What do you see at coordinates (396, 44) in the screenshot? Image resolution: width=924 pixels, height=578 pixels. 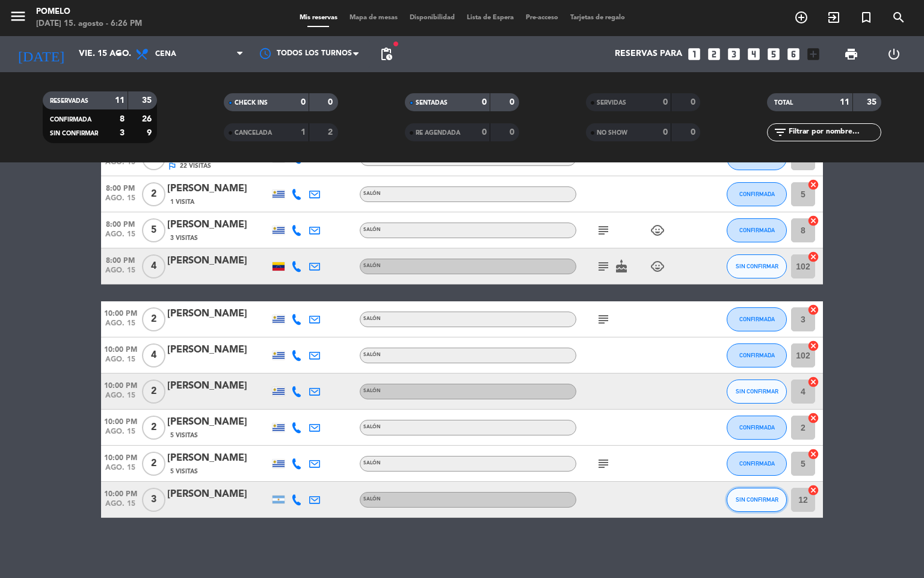 I see `span: fiber_manual_record` at bounding box center [396, 44].